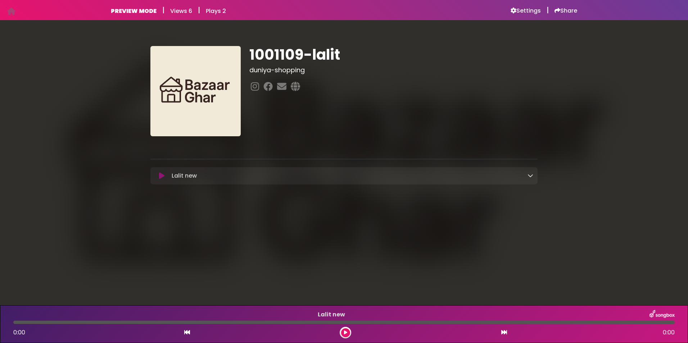 This screenshot has width=688, height=343. What do you see at coordinates (565, 11) in the screenshot?
I see `a: Share` at bounding box center [565, 11].